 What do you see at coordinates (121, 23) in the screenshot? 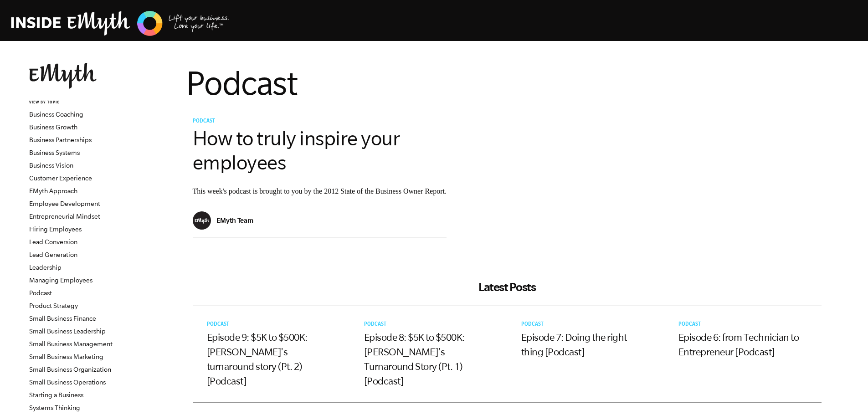
I see `img: EMyth Business Coaching` at bounding box center [121, 23].